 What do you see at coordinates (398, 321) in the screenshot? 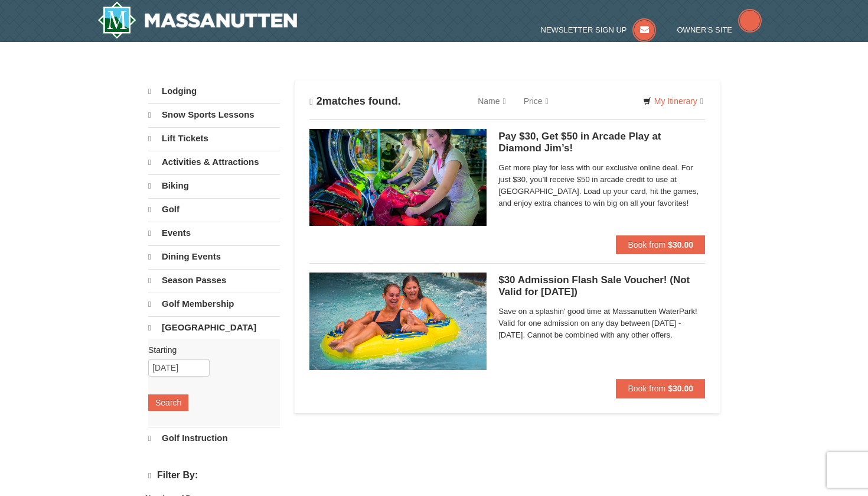
I see `img: 6619917-1620-40eb9cb2.jpg` at bounding box center [398, 321].